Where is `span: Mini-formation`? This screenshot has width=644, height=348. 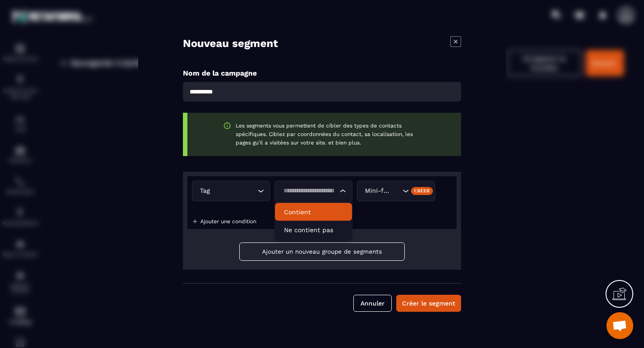 span: Mini-formation is located at coordinates (379, 191).